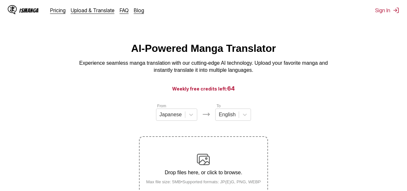 Image resolution: width=407 pixels, height=191 pixels. I want to click on img: Sign out, so click(396, 10).